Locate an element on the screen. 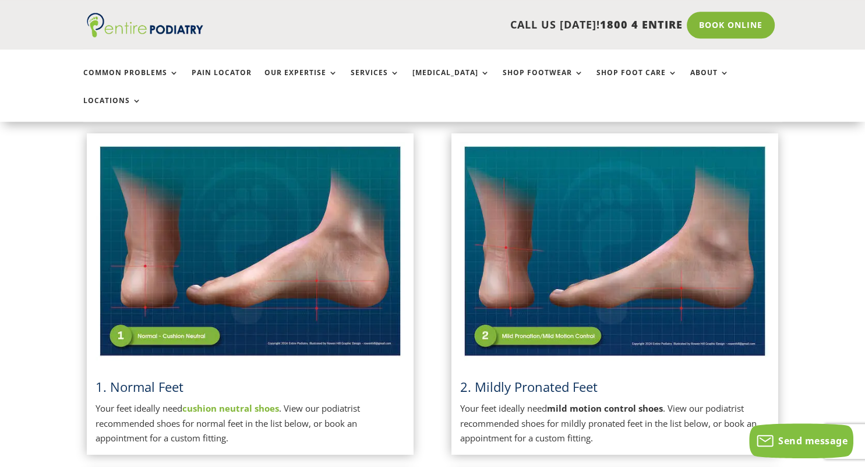 This screenshot has height=467, width=865. a: Book Online is located at coordinates (730, 25).